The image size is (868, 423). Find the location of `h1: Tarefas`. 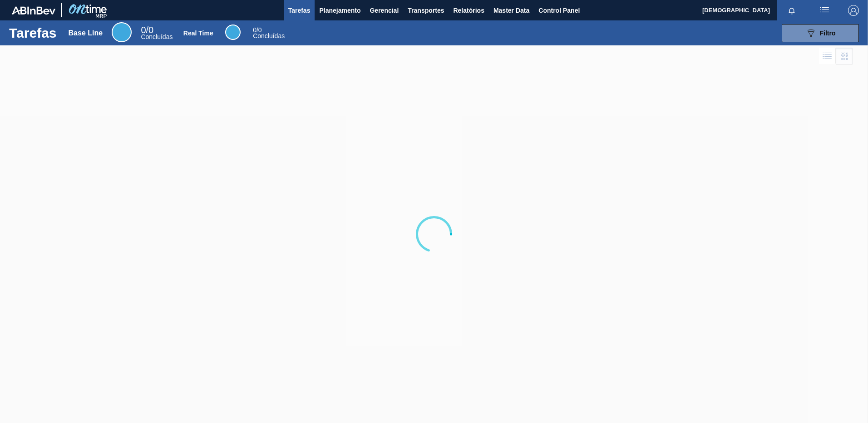

h1: Tarefas is located at coordinates (33, 33).